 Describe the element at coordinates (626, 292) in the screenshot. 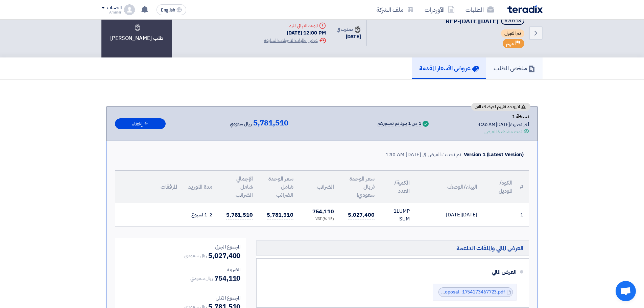

I see `a: Open chat` at that location.